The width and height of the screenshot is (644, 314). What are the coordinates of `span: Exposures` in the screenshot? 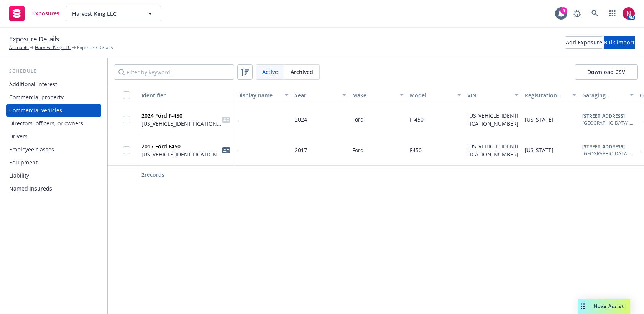 It's located at (46, 13).